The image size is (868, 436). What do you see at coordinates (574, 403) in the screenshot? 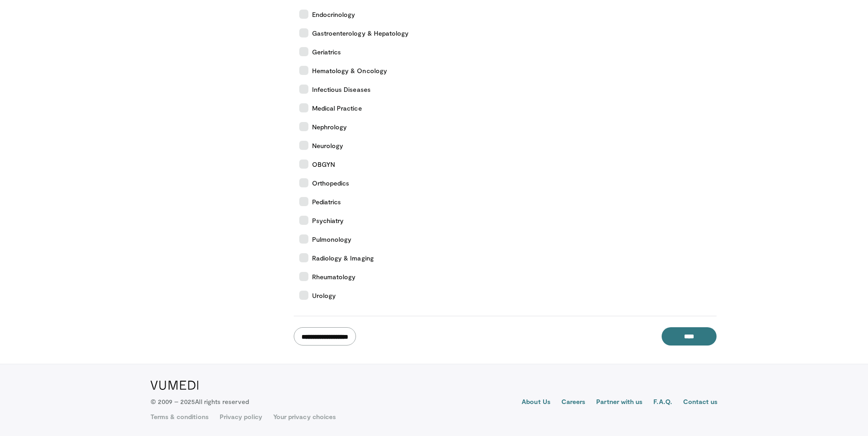
I see `a: Careers` at bounding box center [574, 403].